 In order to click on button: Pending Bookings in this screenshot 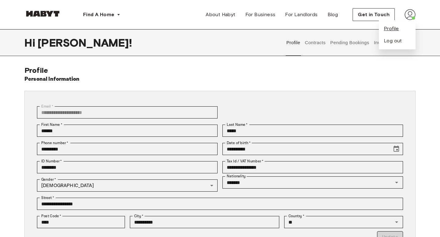, I will do `click(349, 43)`.